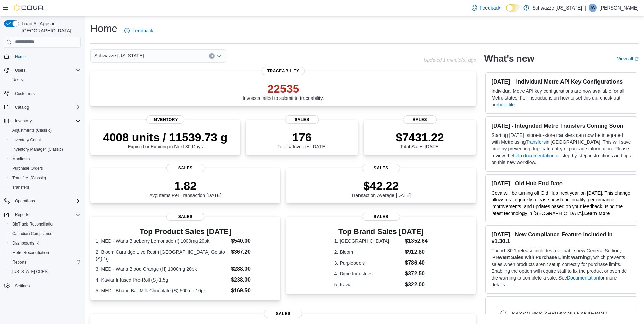 This screenshot has height=324, width=644. Describe the element at coordinates (253, 280) in the screenshot. I see `dd: $238.00` at that location.